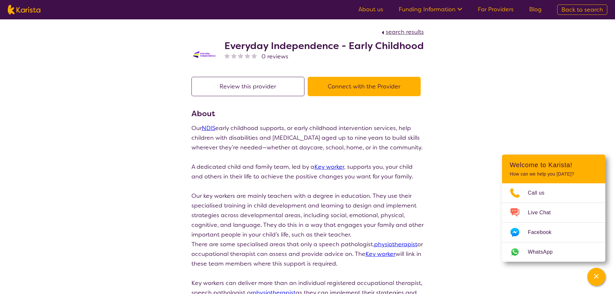 This screenshot has width=615, height=294. I want to click on span: Call us, so click(540, 193).